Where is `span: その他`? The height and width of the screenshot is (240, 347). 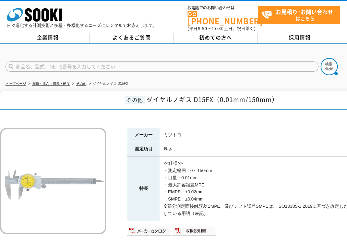
span: その他 is located at coordinates (135, 99).